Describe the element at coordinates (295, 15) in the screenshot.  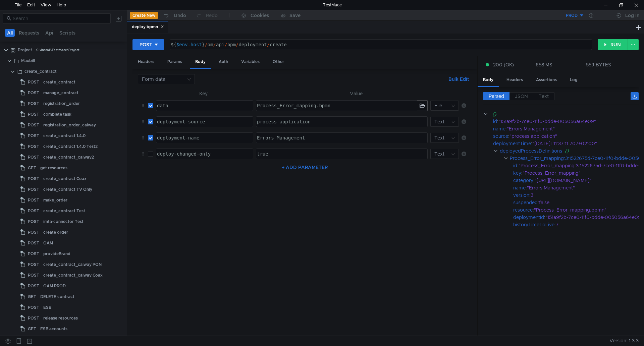
I see `div: Save` at that location.